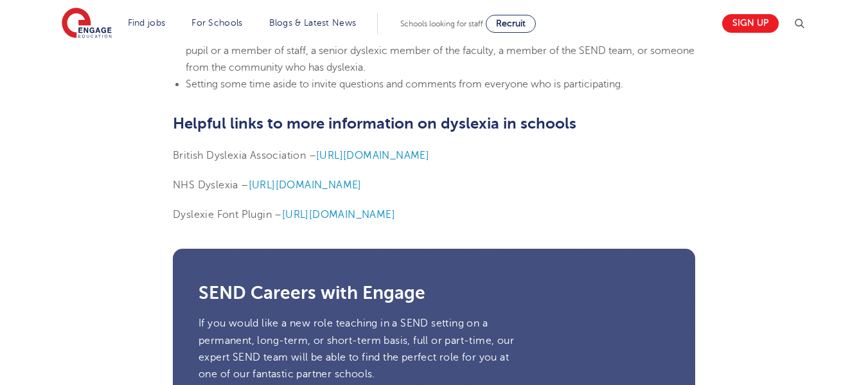 The width and height of the screenshot is (868, 385). What do you see at coordinates (404, 84) in the screenshot?
I see `span: Setting some time aside to invite questions and comments from everyone who is participating.` at bounding box center [404, 84].